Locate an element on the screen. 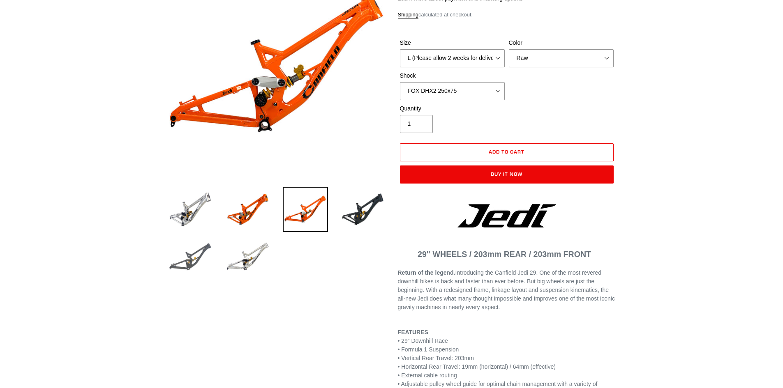  span: • Vertical Rear Travel: 203mm • Horizontal Rear Travel: 19mm (horizontal) / 64mm (effective) is located at coordinates (477, 362).